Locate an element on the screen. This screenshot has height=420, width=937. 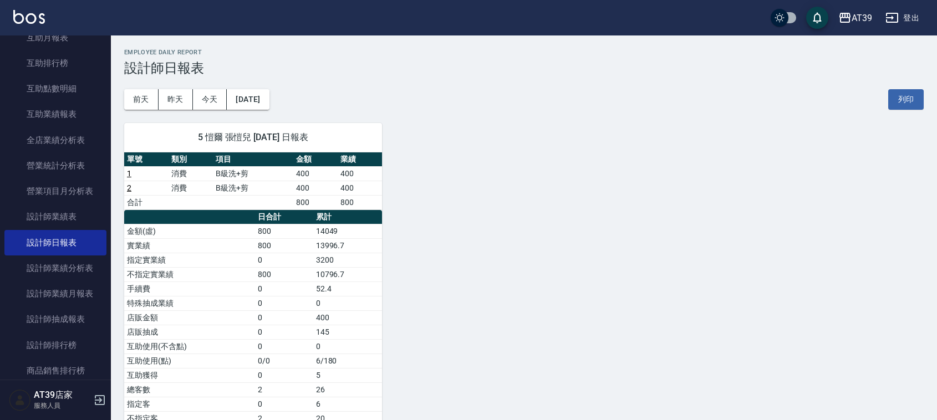
button: 登出 is located at coordinates (902, 18).